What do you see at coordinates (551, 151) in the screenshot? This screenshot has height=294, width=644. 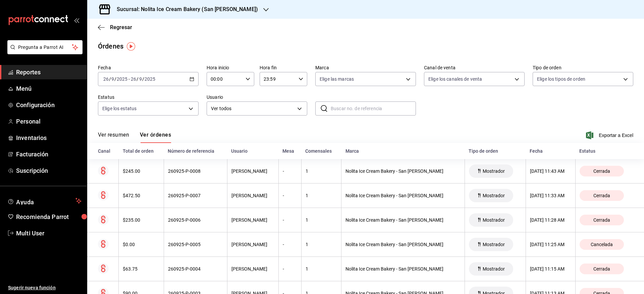 I see `div: Fecha` at bounding box center [551, 151].